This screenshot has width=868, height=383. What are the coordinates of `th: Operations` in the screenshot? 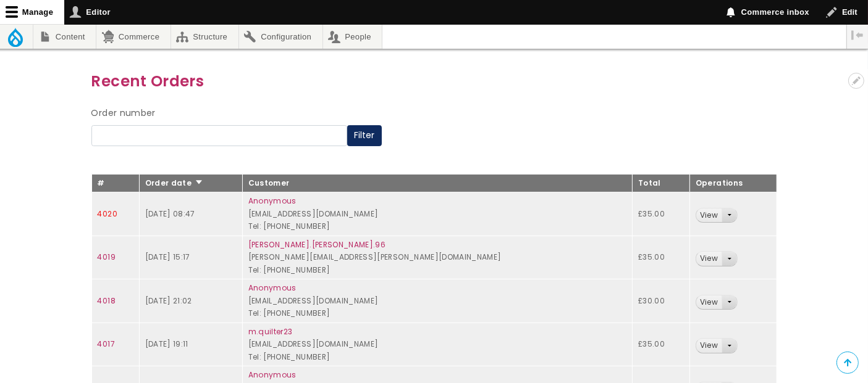 It's located at (733, 183).